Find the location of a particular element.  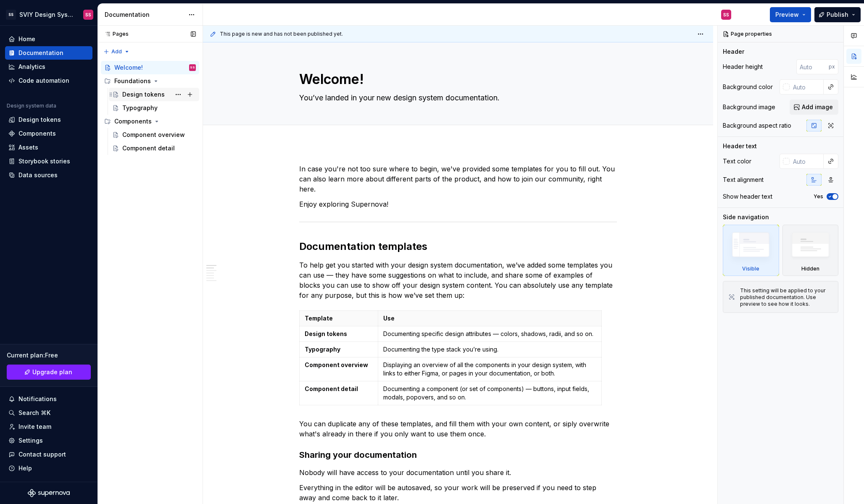

strong: Component detail is located at coordinates (331, 389).